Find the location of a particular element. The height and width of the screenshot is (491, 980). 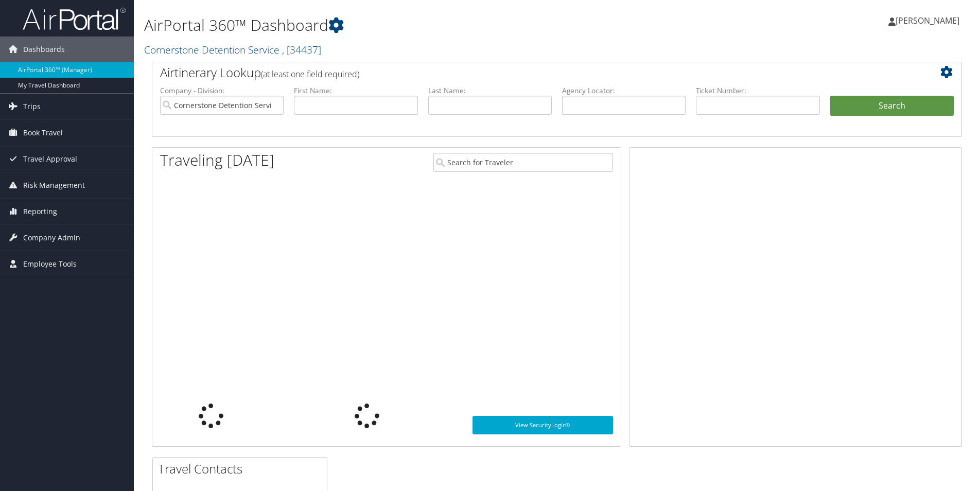

span: Risk Management is located at coordinates (54, 186).